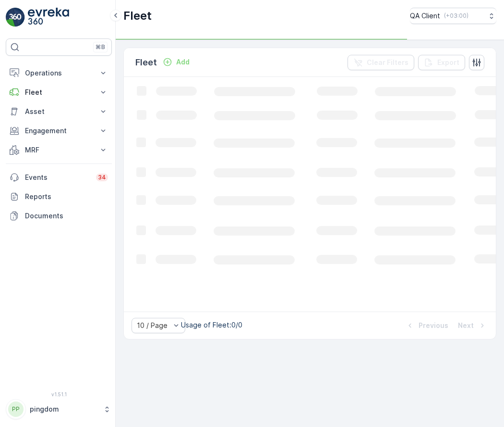 This screenshot has height=427, width=504. What do you see at coordinates (58, 409) in the screenshot?
I see `button: PPpingdom` at bounding box center [58, 409].